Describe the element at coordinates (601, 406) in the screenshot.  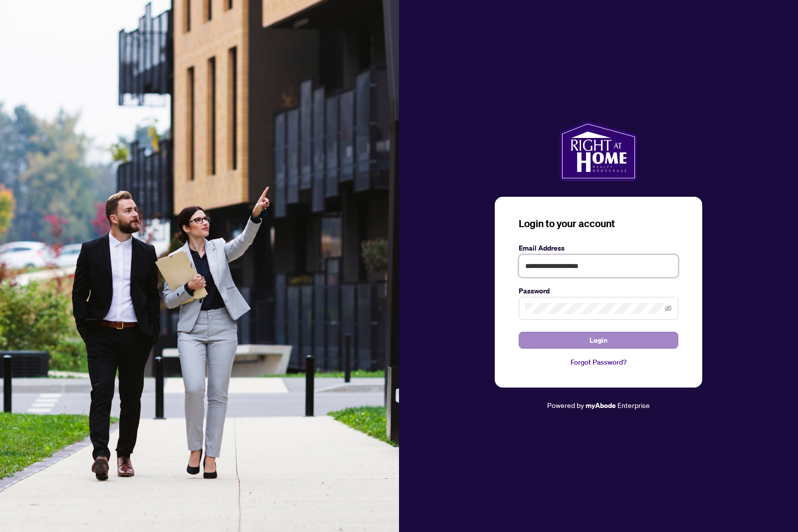
I see `a: myAbode` at that location.